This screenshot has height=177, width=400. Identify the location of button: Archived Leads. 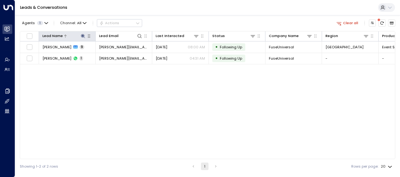
(391, 23).